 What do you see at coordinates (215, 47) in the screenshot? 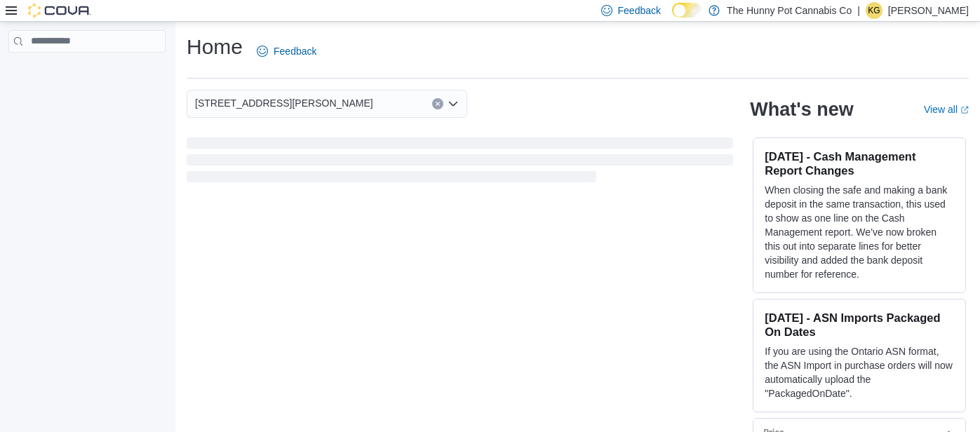
I see `h1: Home` at bounding box center [215, 47].